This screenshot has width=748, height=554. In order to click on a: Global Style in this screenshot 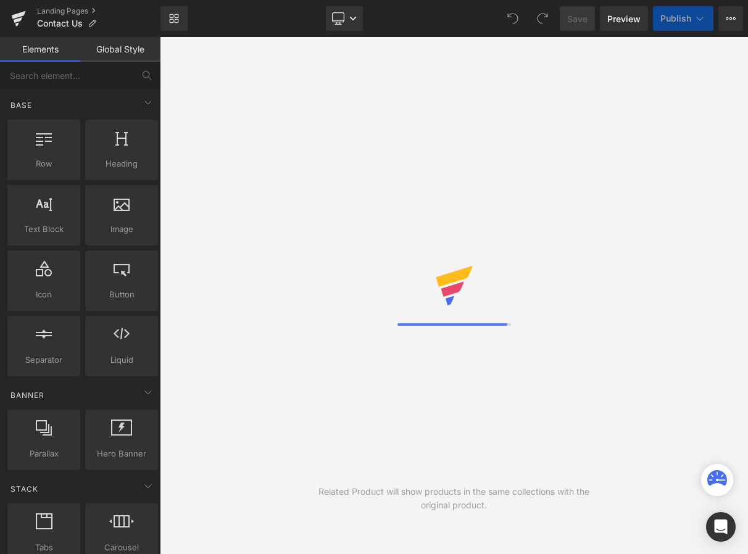, I will do `click(120, 49)`.